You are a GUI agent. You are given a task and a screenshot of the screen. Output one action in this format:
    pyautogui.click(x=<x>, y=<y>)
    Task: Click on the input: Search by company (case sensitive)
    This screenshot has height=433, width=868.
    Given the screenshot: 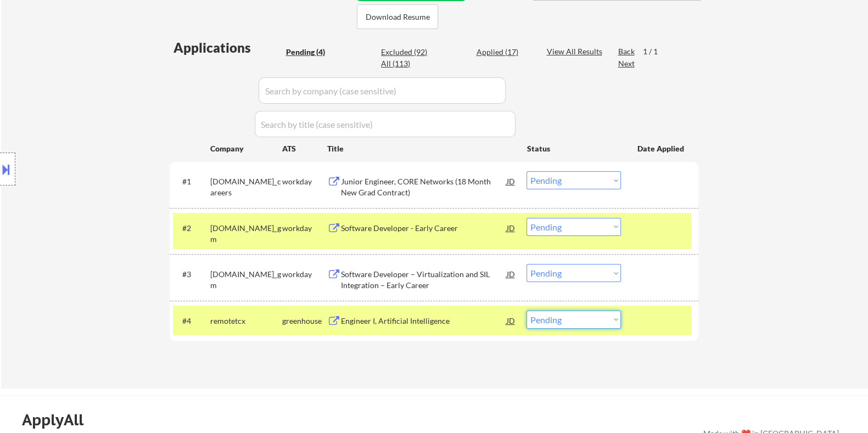 What is the action you would take?
    pyautogui.click(x=382, y=91)
    